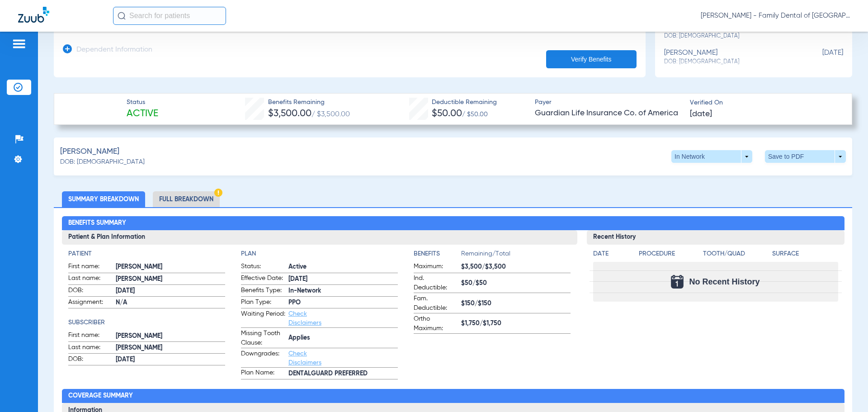  I want to click on input: Search for patients, so click(170, 16).